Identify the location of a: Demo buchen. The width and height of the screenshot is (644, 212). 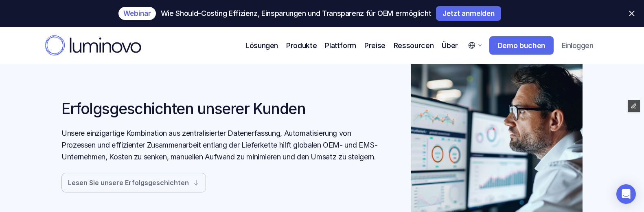
(521, 46).